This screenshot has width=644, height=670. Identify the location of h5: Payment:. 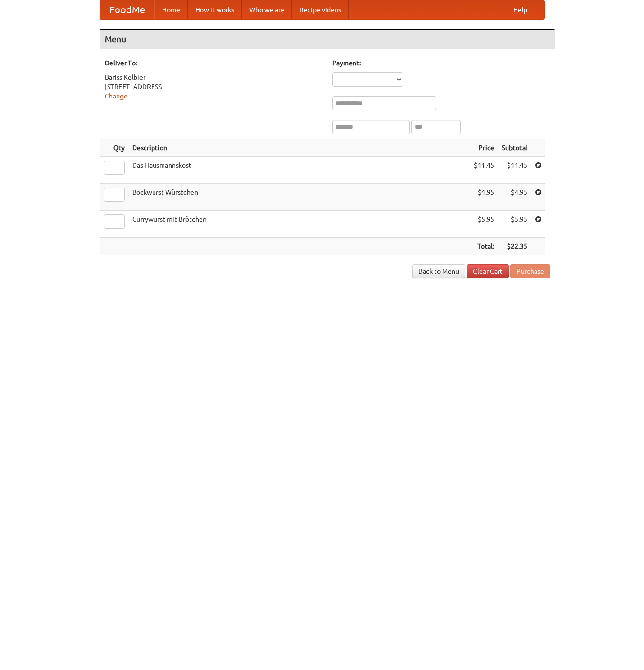
(441, 63).